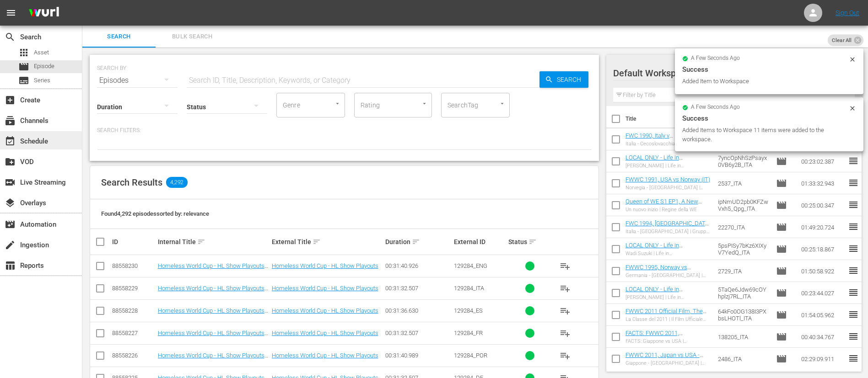 The height and width of the screenshot is (378, 868). What do you see at coordinates (10, 161) in the screenshot?
I see `span: VOD` at bounding box center [10, 161].